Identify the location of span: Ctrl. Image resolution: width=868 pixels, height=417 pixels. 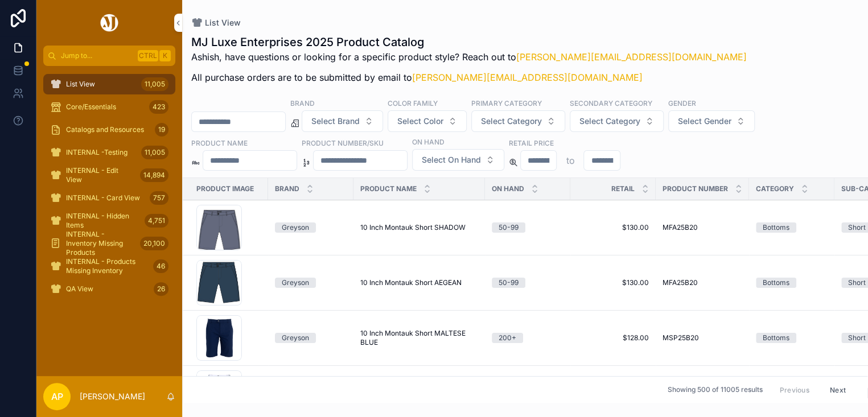
(148, 56).